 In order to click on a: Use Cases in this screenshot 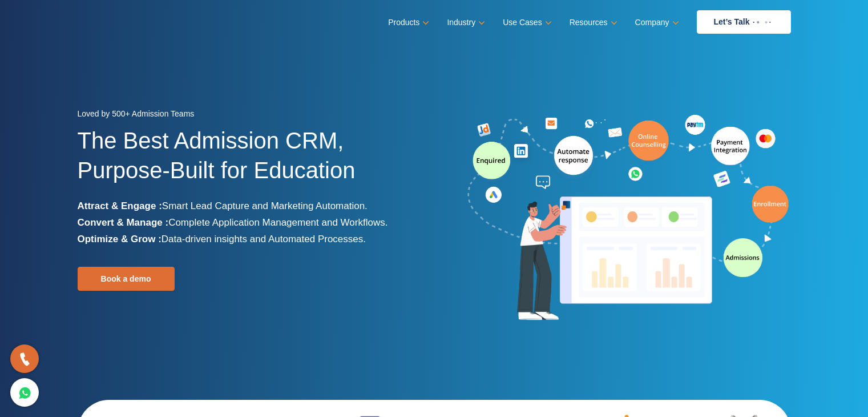, I will do `click(526, 23)`.